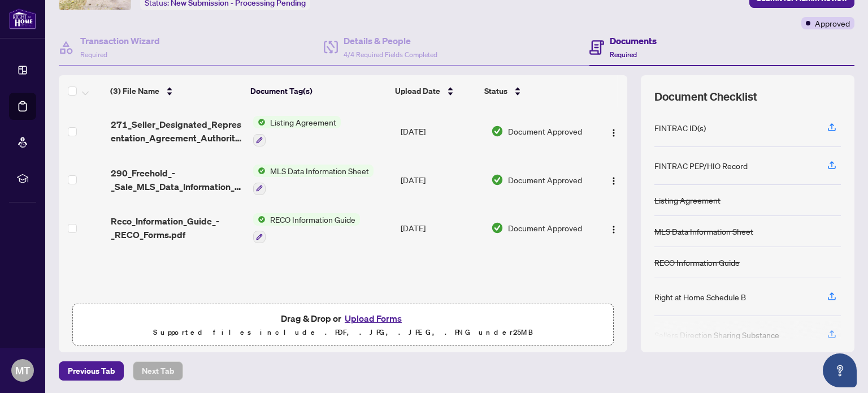 The width and height of the screenshot is (868, 393). What do you see at coordinates (687, 200) in the screenshot?
I see `div: Listing Agreement` at bounding box center [687, 200].